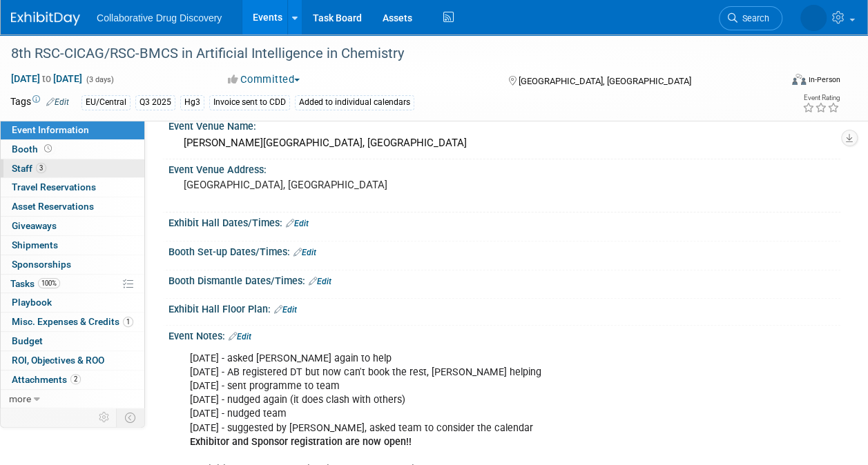 The width and height of the screenshot is (868, 465). What do you see at coordinates (35, 283) in the screenshot?
I see `span: Tasks` at bounding box center [35, 283].